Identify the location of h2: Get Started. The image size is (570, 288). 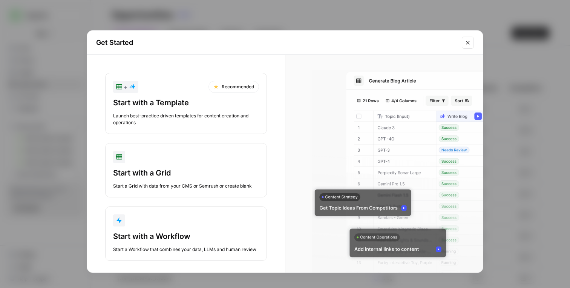
(277, 43).